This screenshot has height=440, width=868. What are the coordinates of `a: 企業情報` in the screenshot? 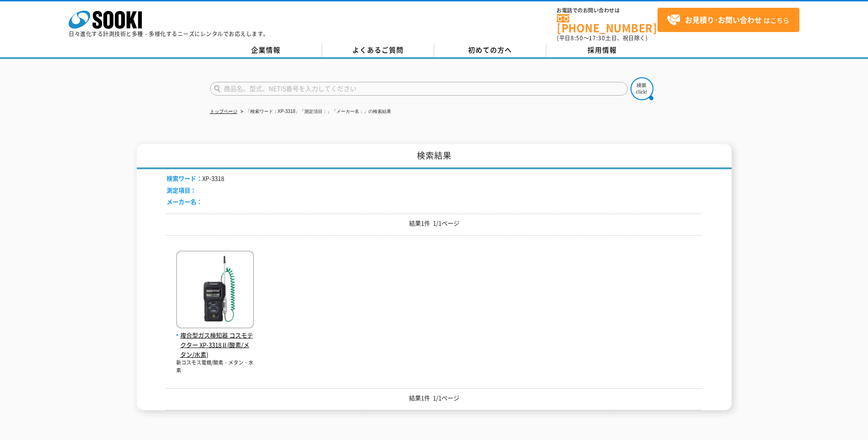 It's located at (266, 50).